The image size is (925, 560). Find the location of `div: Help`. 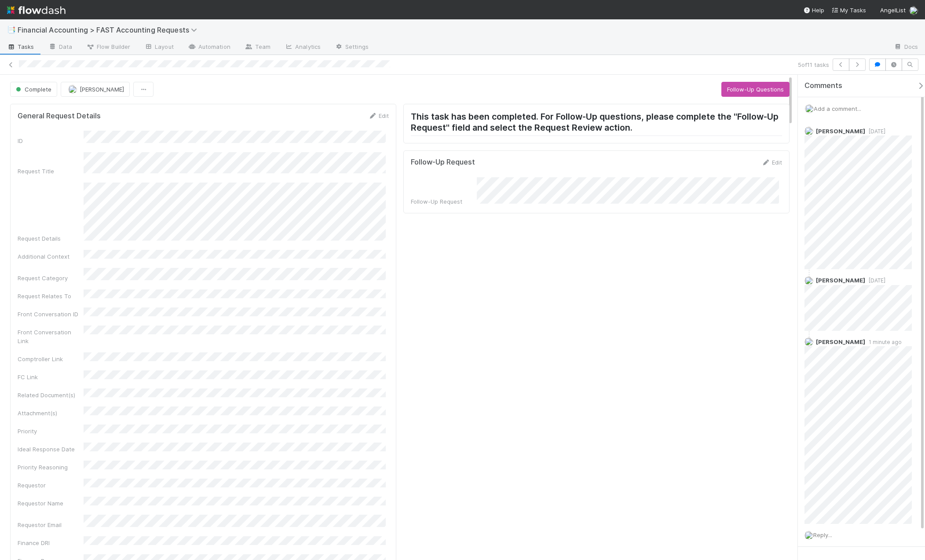

div: Help is located at coordinates (814, 10).